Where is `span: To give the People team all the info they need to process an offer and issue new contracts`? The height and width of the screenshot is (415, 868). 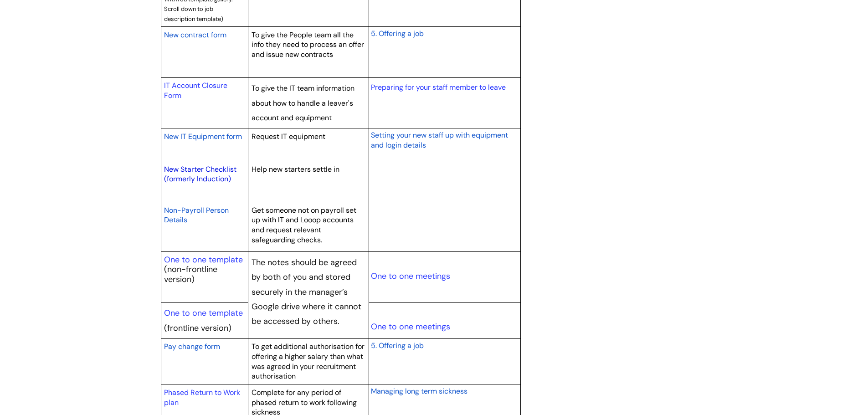
span: To give the People team all the info they need to process an offer and issue new contracts is located at coordinates (308, 44).